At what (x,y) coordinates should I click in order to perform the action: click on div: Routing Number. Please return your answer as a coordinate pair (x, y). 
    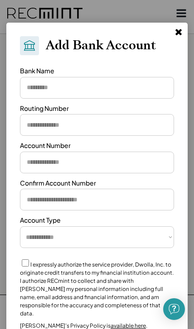
    Looking at the image, I should click on (44, 109).